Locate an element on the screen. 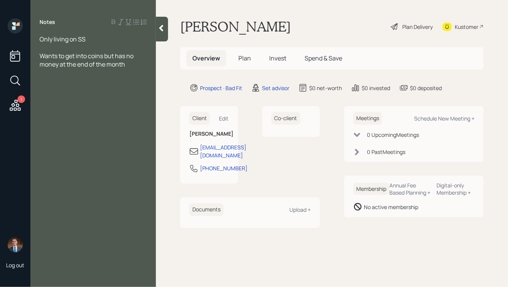 The height and width of the screenshot is (287, 508). h6: Documents is located at coordinates (206, 209).